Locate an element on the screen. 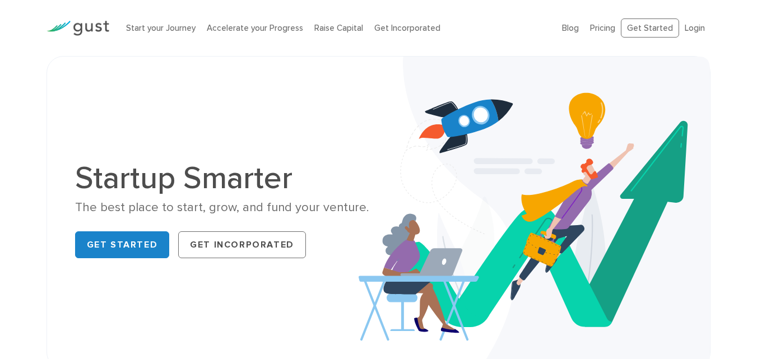  a: Blog is located at coordinates (571, 28).